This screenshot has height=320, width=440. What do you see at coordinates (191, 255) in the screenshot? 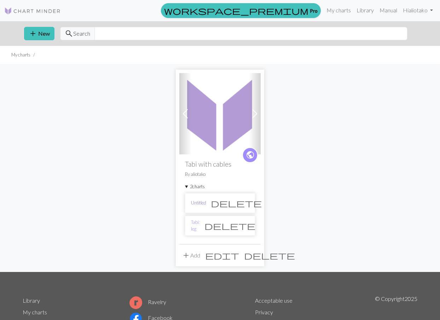
I see `button: Add` at bounding box center [191, 255].